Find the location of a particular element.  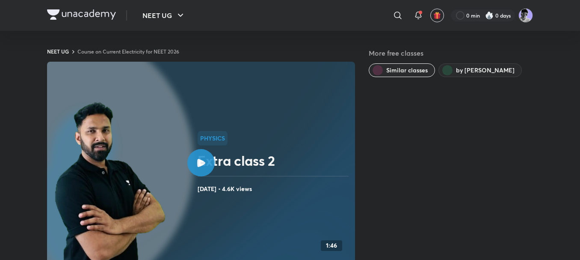

img: avatar is located at coordinates (437, 15).